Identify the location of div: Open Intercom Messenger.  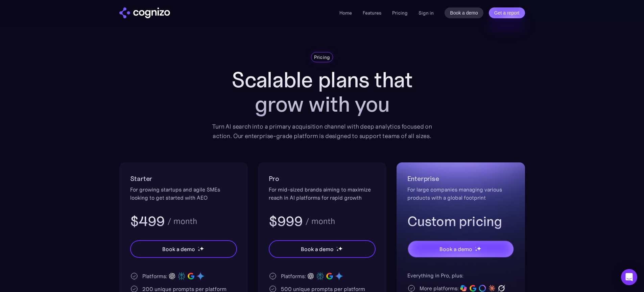
(629, 277).